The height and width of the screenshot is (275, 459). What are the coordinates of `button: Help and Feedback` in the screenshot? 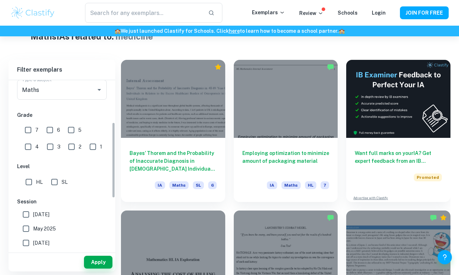 It's located at (445, 257).